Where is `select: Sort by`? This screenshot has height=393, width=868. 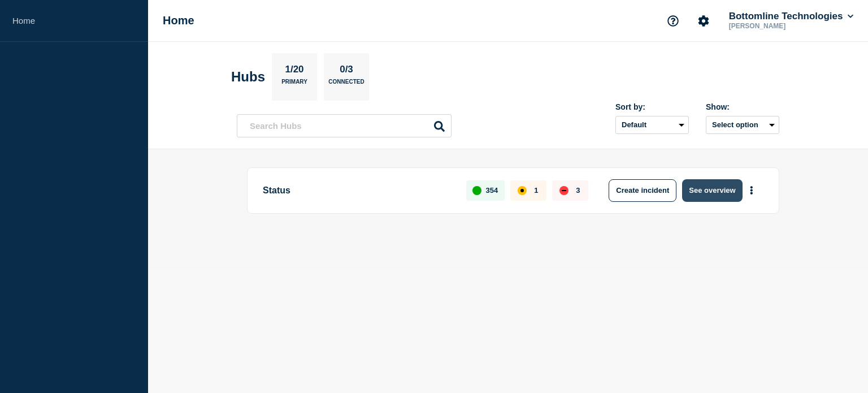 select: Sort by is located at coordinates (652, 125).